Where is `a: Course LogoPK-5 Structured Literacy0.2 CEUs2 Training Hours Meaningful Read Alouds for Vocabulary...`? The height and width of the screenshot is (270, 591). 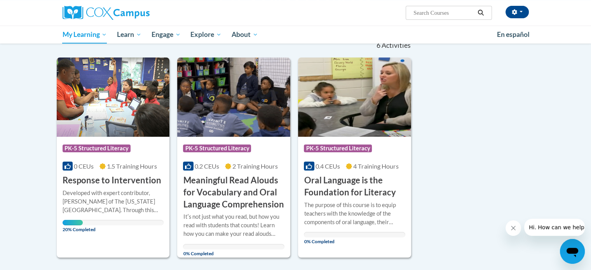 a: Course LogoPK-5 Structured Literacy0.2 CEUs2 Training Hours Meaningful Read Alouds for Vocabulary... is located at coordinates (233, 157).